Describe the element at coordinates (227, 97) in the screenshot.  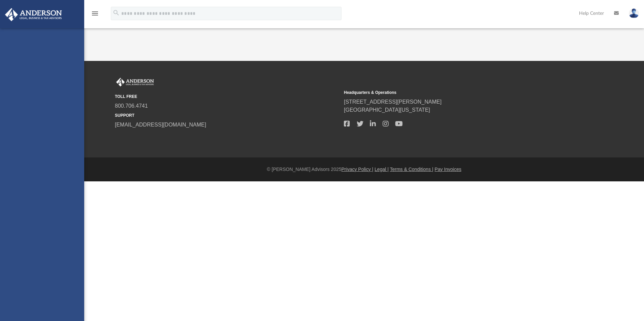
I see `small: TOLL FREE` at that location.